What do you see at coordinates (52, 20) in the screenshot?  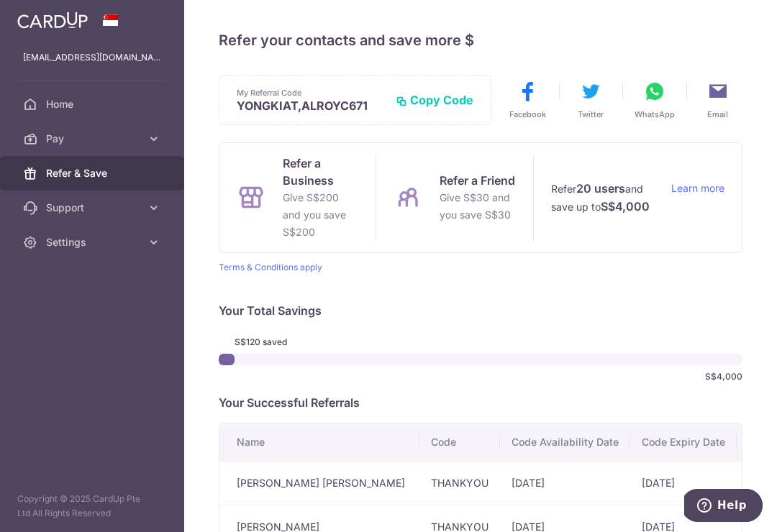 I see `img: CardUp` at bounding box center [52, 20].